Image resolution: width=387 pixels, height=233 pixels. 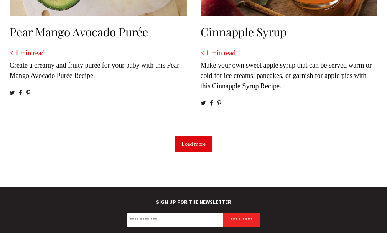 What do you see at coordinates (244, 32) in the screenshot?
I see `a: Cinnapple Syrup` at bounding box center [244, 32].